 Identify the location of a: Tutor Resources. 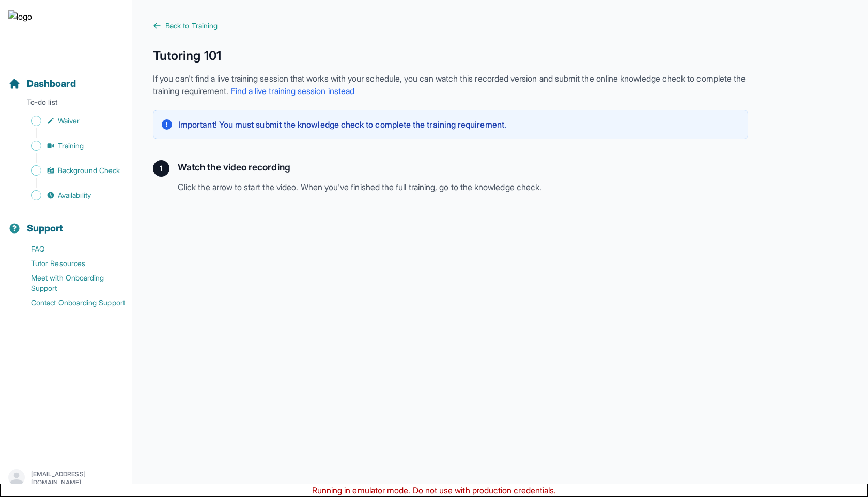
(70, 263).